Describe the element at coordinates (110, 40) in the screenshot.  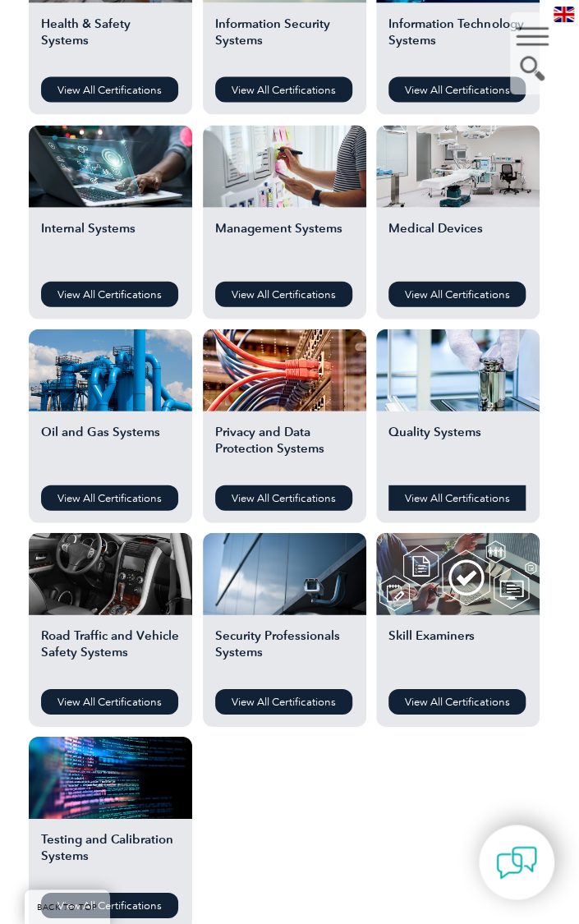
I see `h2: Health & Safety Systems` at that location.